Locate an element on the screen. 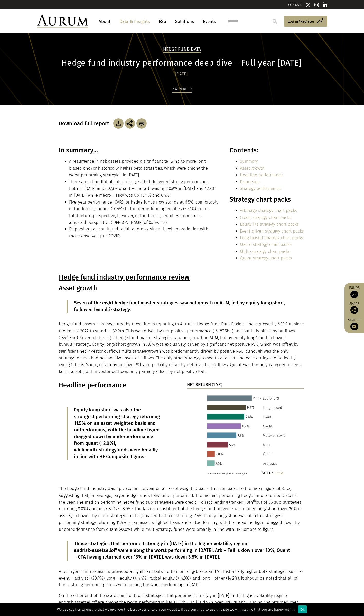  a: Equity l/s strategy chart packs is located at coordinates (269, 224).